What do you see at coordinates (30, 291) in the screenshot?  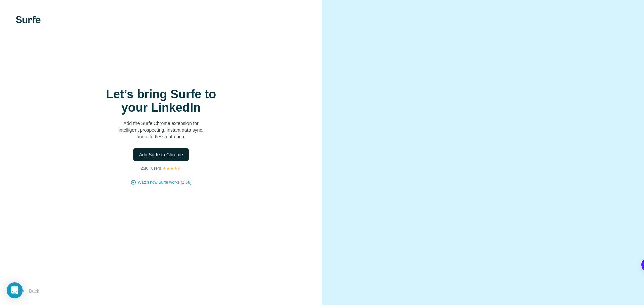 I see `button: Back` at bounding box center [30, 291].